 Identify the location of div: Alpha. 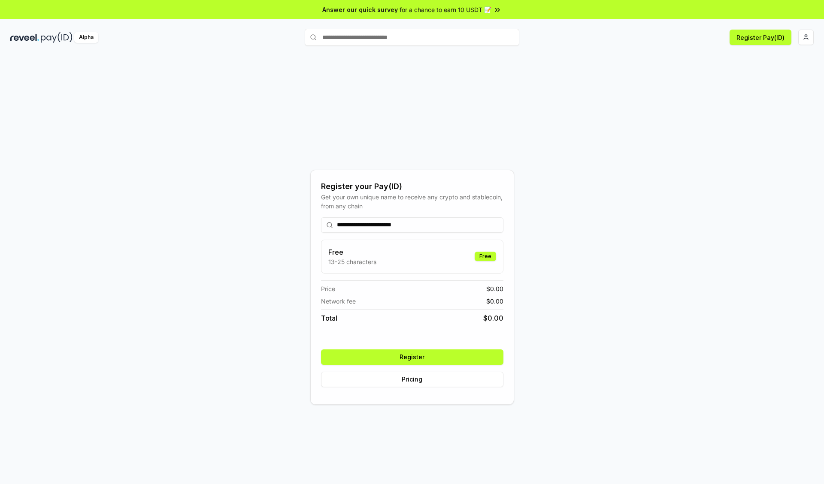
(86, 37).